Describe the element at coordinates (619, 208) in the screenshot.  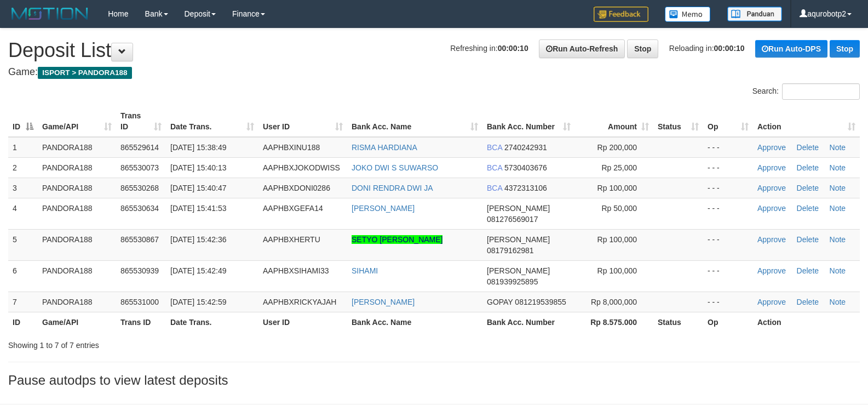
I see `span: Rp 50,000` at that location.